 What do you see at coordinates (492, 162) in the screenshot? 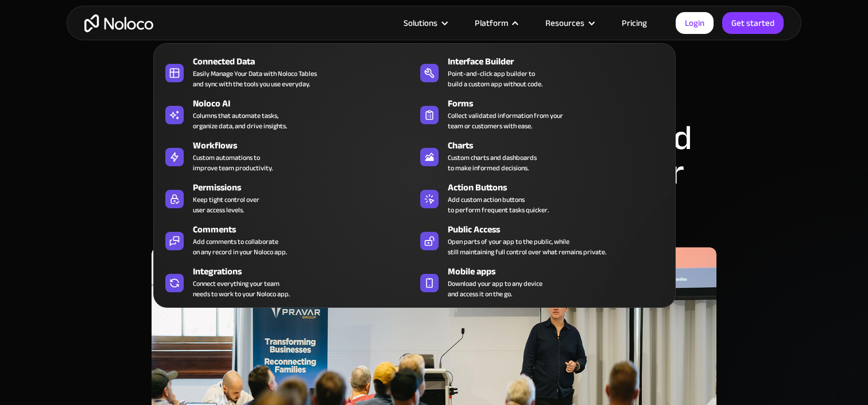
I see `div: Custom charts and dashboards to make informed decisions.` at bounding box center [492, 162].